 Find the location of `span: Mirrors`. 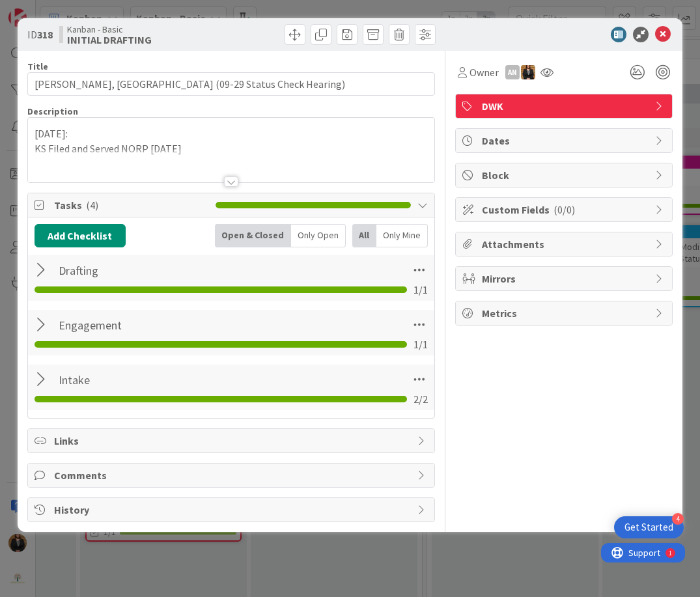

span: Mirrors is located at coordinates (565, 278).